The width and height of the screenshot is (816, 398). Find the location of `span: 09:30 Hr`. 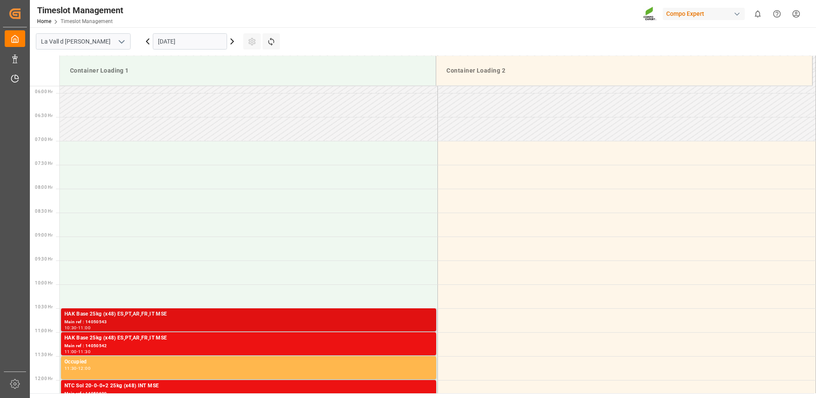

span: 09:30 Hr is located at coordinates (44, 259).